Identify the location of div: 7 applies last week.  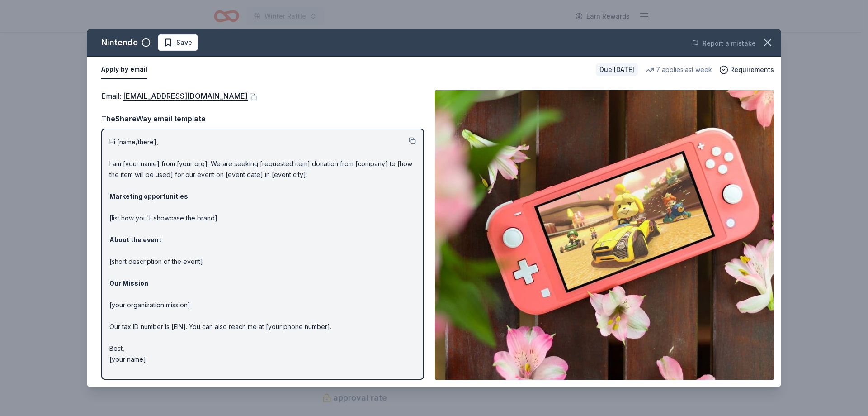
(679, 70).